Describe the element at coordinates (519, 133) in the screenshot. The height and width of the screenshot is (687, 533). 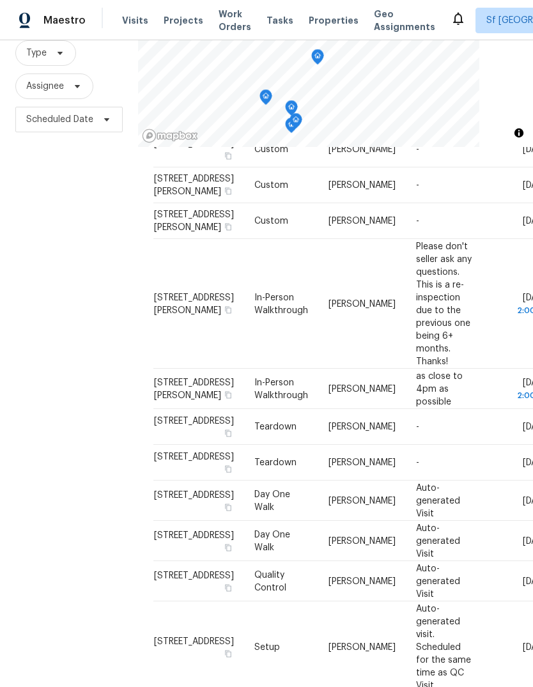
I see `span: Toggle attribution` at that location.